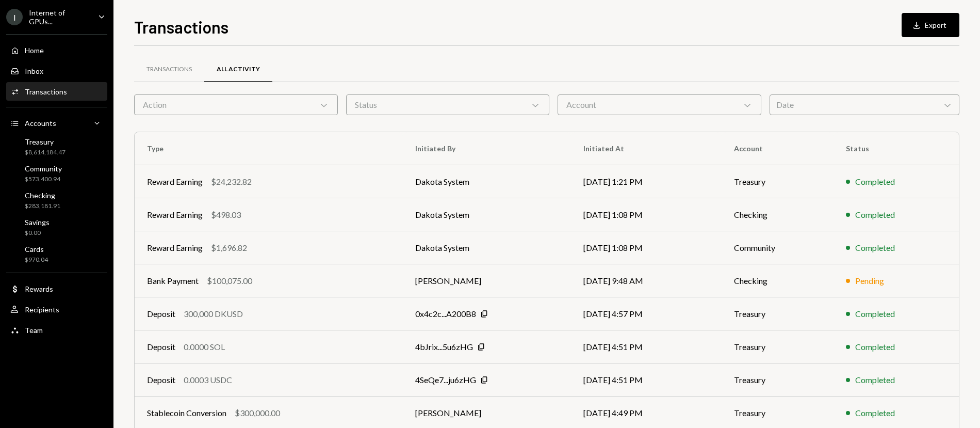 The height and width of the screenshot is (428, 980). What do you see at coordinates (173, 281) in the screenshot?
I see `div: Bank Payment` at bounding box center [173, 281].